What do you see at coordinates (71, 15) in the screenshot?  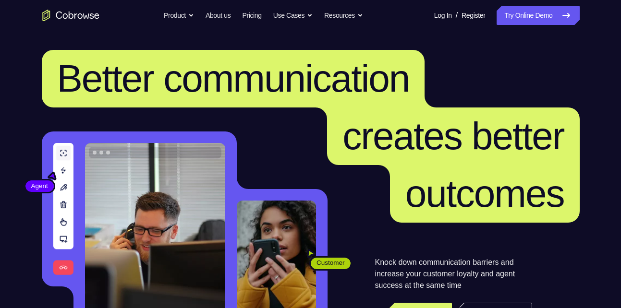 I see `a: Go to the home page` at bounding box center [71, 15].